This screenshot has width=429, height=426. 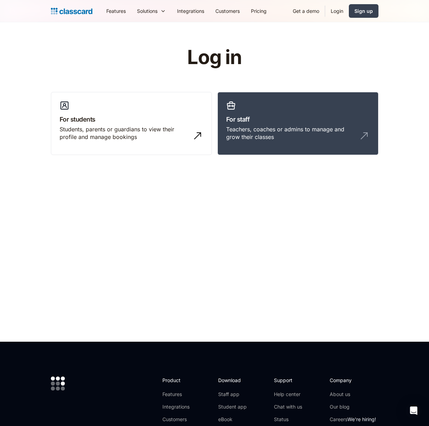 What do you see at coordinates (337, 11) in the screenshot?
I see `a: Login` at bounding box center [337, 11].